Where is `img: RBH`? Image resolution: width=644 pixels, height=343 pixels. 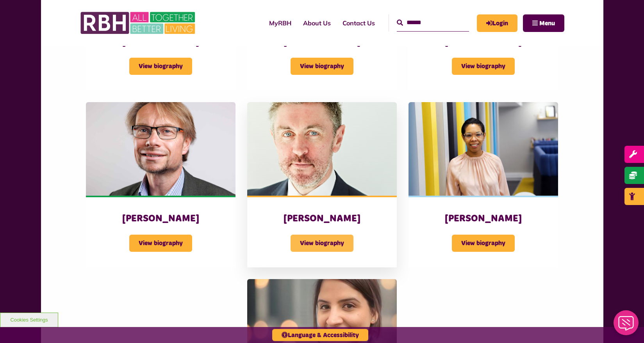 img: RBH is located at coordinates (139, 23).